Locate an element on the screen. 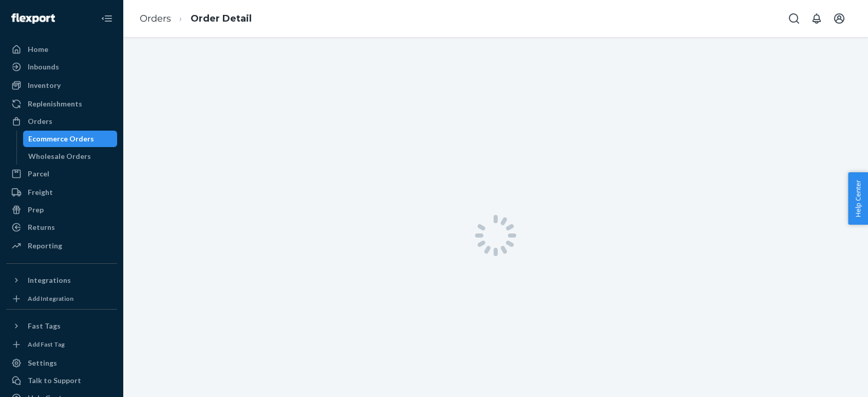 The image size is (868, 397). a: Inbounds is located at coordinates (61, 67).